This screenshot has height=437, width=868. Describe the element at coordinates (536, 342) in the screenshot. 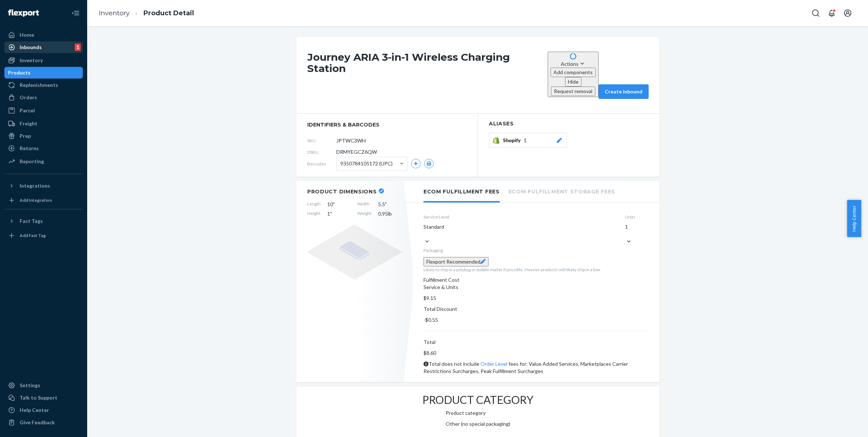

I see `p: Total` at that location.